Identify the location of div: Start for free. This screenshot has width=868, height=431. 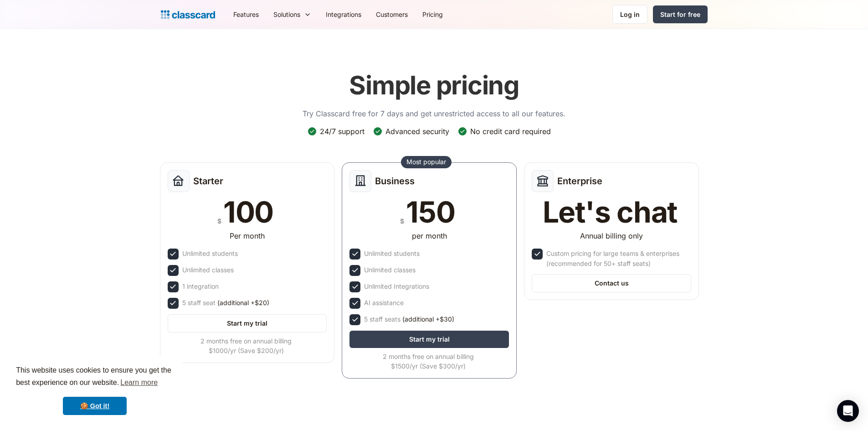
(681, 14).